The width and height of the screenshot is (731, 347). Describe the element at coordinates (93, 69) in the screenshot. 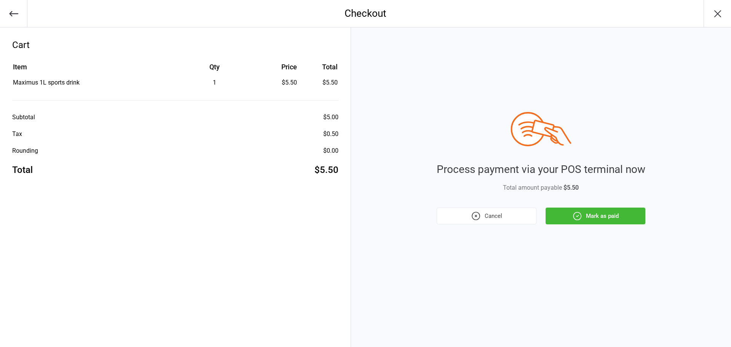

I see `th: Item` at that location.